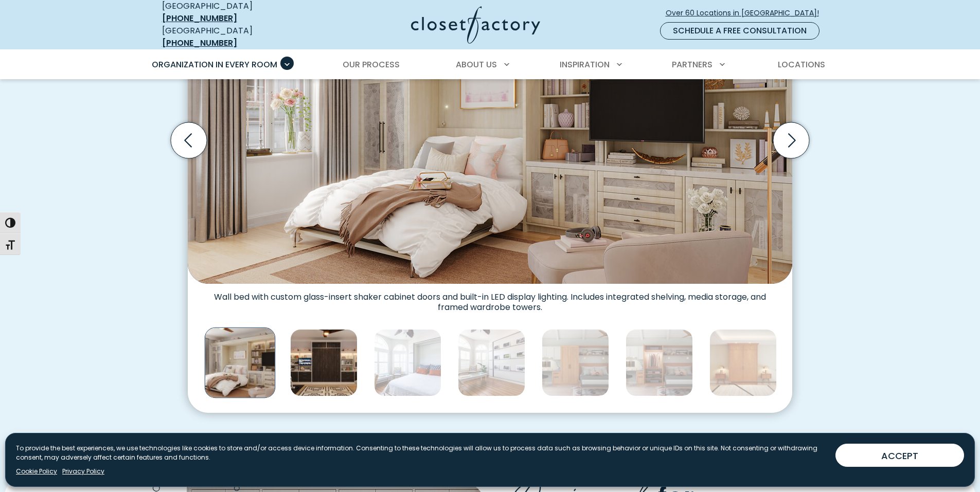 The width and height of the screenshot is (980, 492). I want to click on span: Organization in Every Room, so click(215, 64).